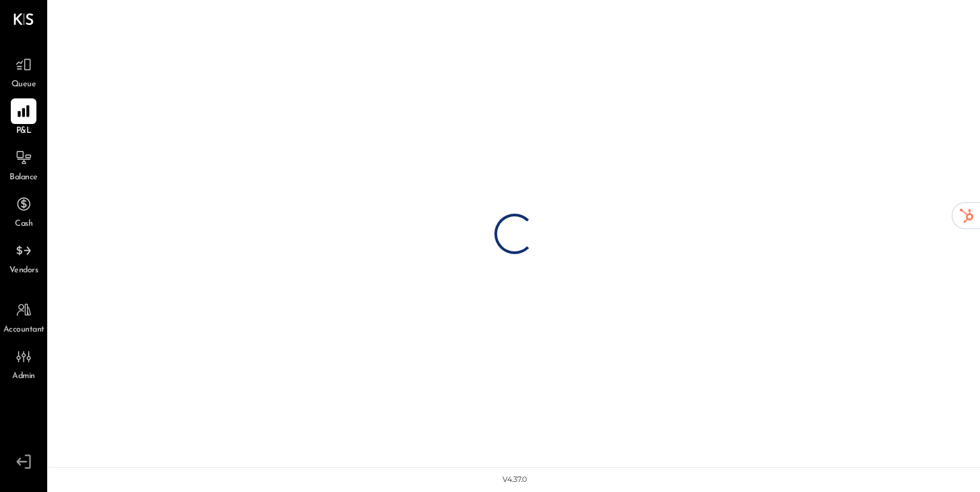 The image size is (980, 492). I want to click on span: Accountant, so click(24, 330).